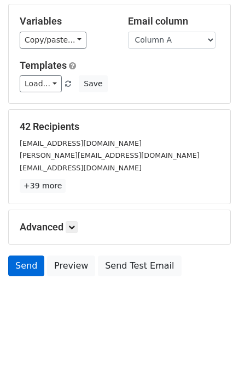  What do you see at coordinates (53, 40) in the screenshot?
I see `a: Copy/paste...` at bounding box center [53, 40].